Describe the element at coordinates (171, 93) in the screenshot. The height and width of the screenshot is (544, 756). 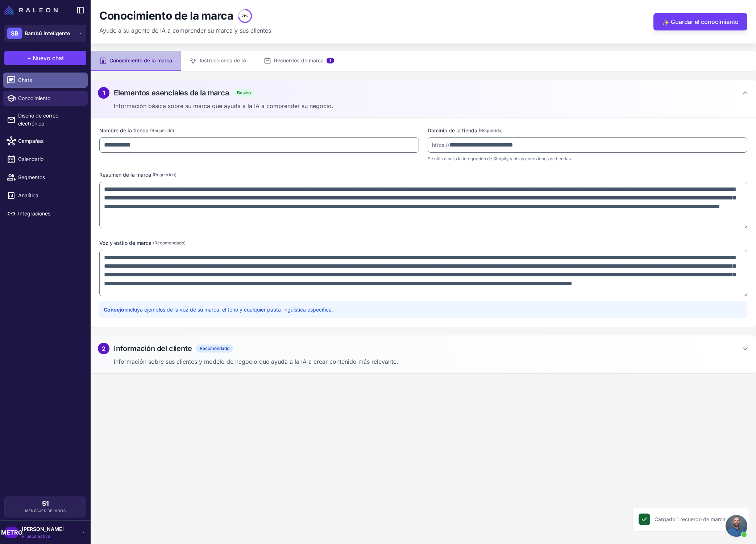
I see `font: Elementos esenciales de la marca` at that location.